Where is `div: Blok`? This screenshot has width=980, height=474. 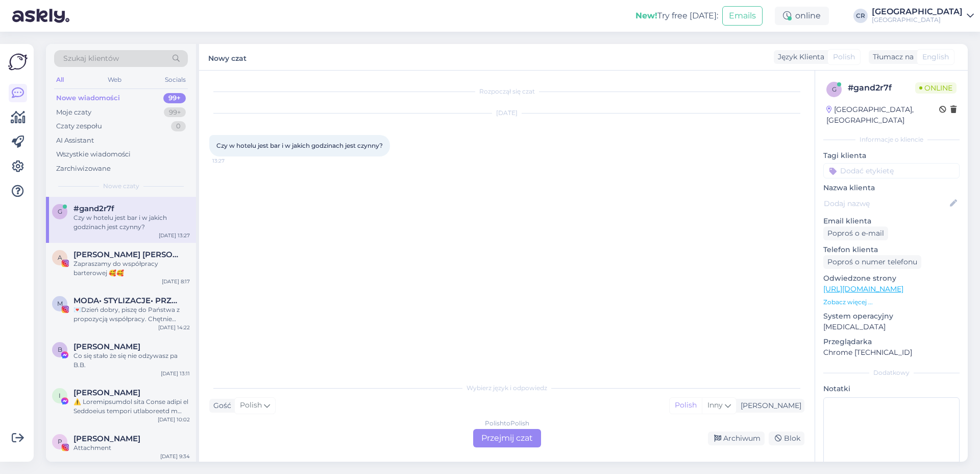
div: Blok is located at coordinates (787, 438).